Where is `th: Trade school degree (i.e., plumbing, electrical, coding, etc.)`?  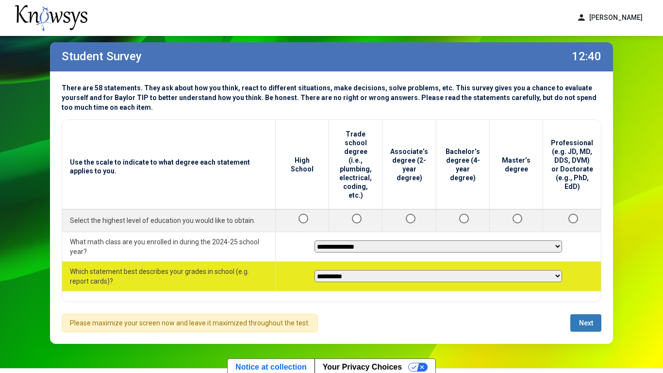 th: Trade school degree (i.e., plumbing, electrical, coding, etc.) is located at coordinates (356, 165).